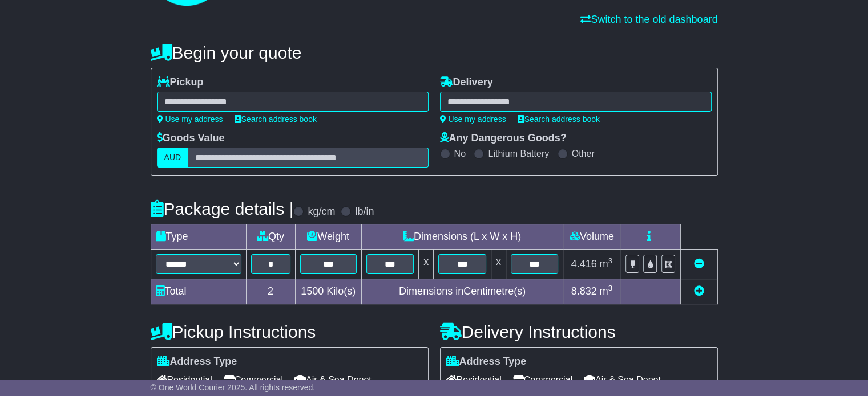  What do you see at coordinates (271, 237) in the screenshot?
I see `td: Qty` at bounding box center [271, 237].